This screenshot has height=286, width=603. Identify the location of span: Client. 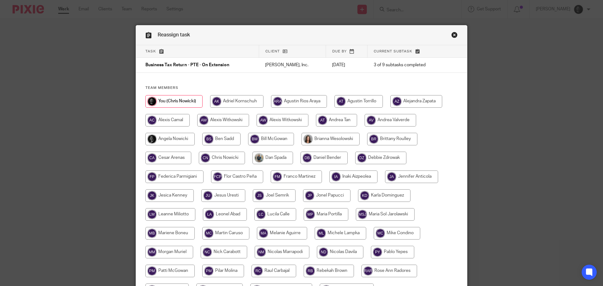
(273, 51).